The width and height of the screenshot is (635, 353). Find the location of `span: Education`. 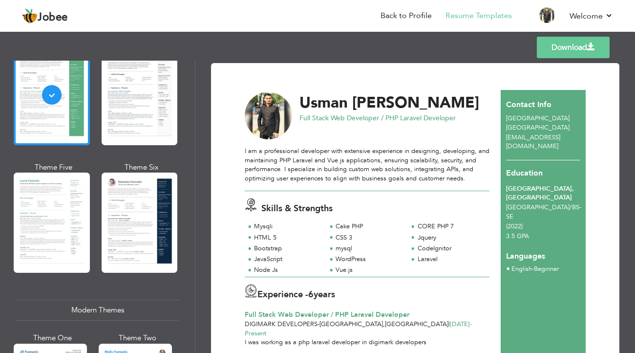

span: Education is located at coordinates (524, 173).